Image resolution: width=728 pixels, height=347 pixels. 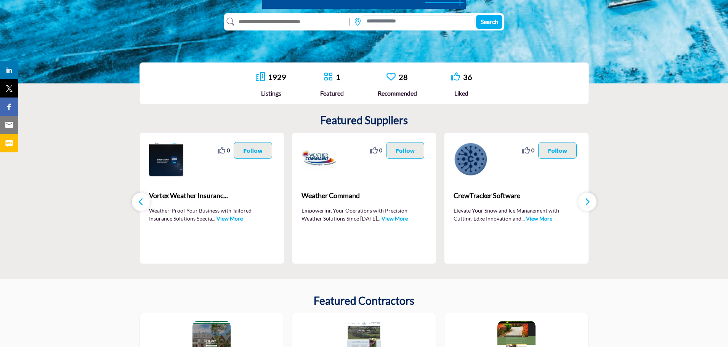 I want to click on h2: Featured Contractors, so click(x=364, y=301).